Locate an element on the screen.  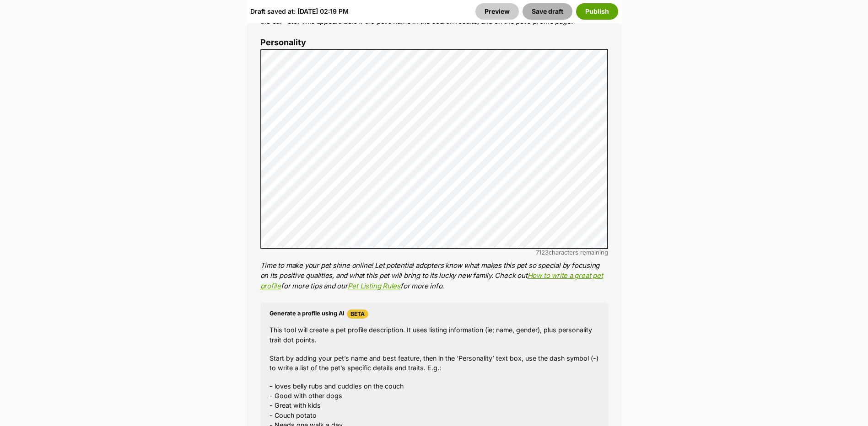
a: How to write a great pet profile is located at coordinates (432, 281).